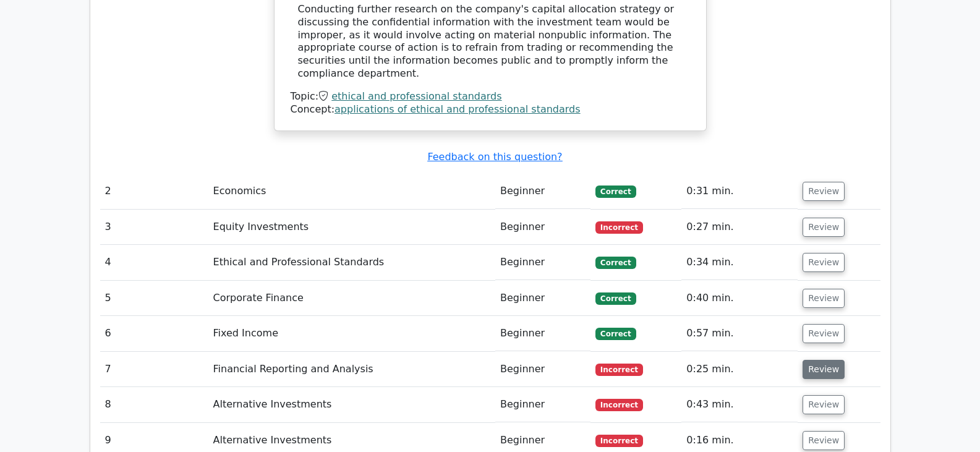 The width and height of the screenshot is (980, 452). What do you see at coordinates (490, 109) in the screenshot?
I see `div: Concept:` at bounding box center [490, 109].